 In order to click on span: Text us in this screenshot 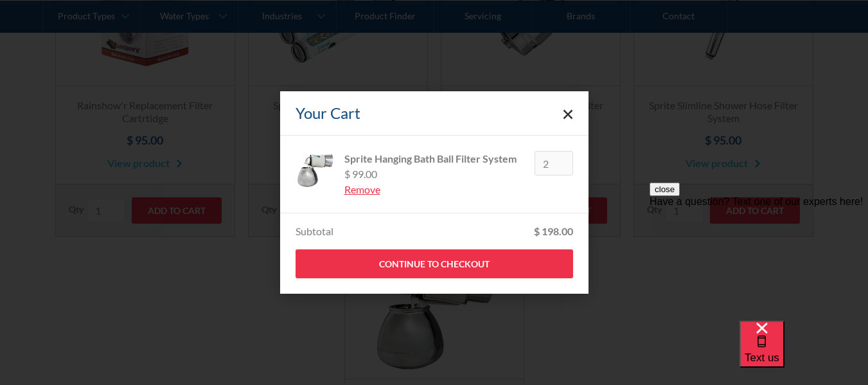, I will do `click(23, 37)`.